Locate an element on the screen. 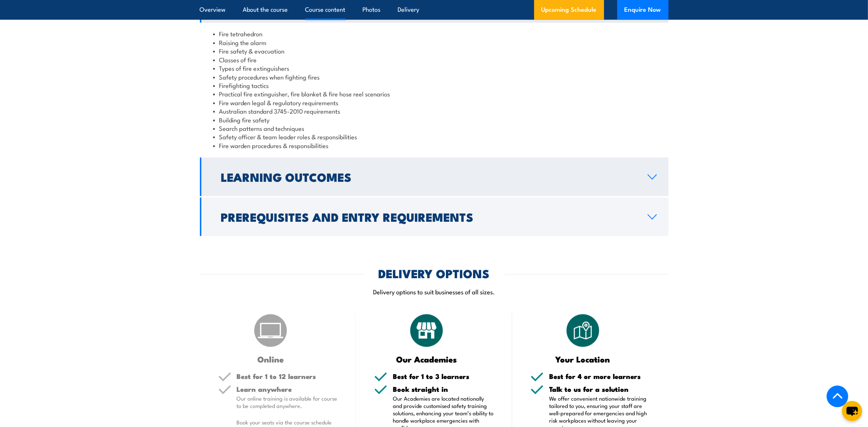  li: Search patterns and techniques is located at coordinates (434, 128).